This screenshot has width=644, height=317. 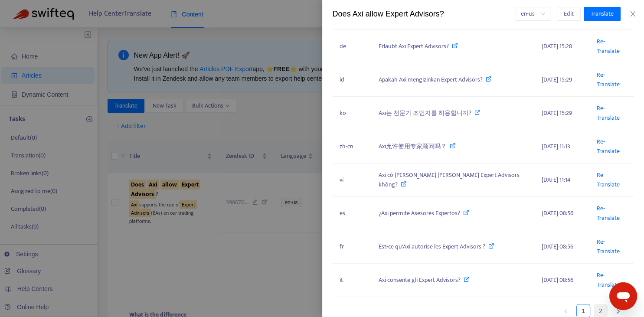 What do you see at coordinates (353, 247) in the screenshot?
I see `td: fr` at bounding box center [353, 247].